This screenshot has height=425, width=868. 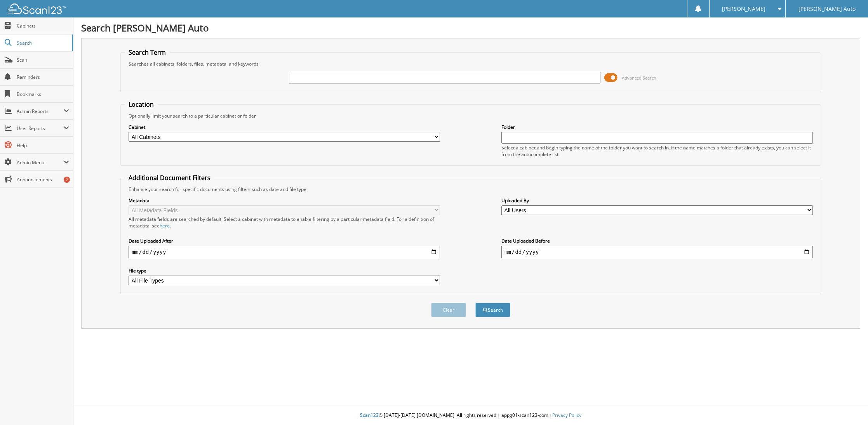 I want to click on label: Folder, so click(x=657, y=127).